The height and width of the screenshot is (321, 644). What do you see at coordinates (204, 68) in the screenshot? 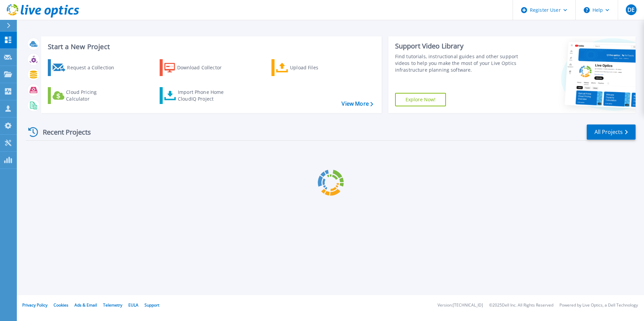
I see `div: Download Collector` at bounding box center [204, 68].